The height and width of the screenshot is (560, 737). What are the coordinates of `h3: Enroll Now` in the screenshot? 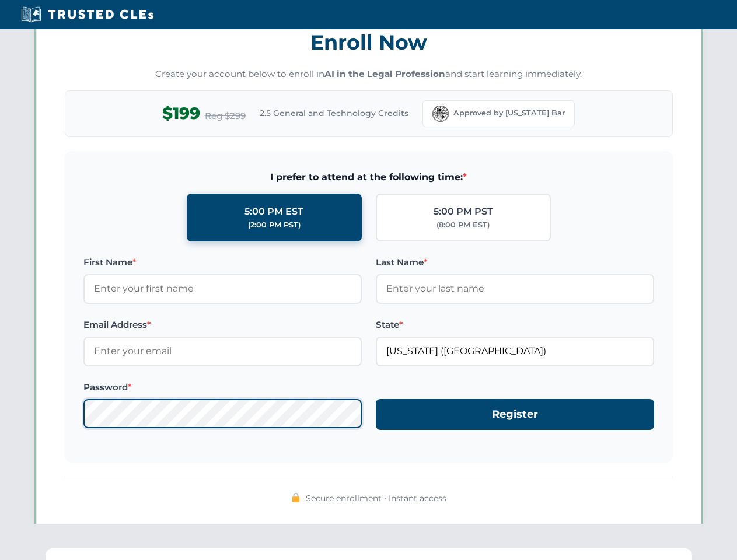 It's located at (369, 42).